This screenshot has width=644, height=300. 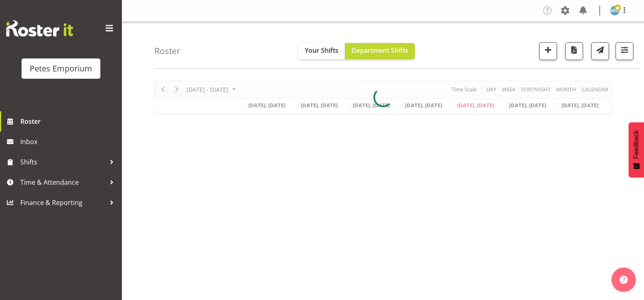 What do you see at coordinates (574, 51) in the screenshot?
I see `button: Download a PDF of the roster according to the set date range.` at bounding box center [574, 51].